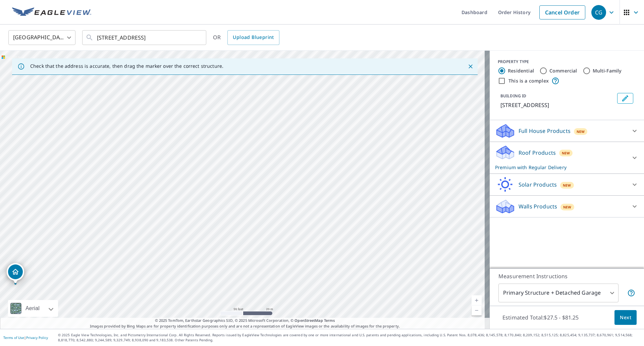 The width and height of the screenshot is (644, 346). I want to click on label: Commercial, so click(563, 71).